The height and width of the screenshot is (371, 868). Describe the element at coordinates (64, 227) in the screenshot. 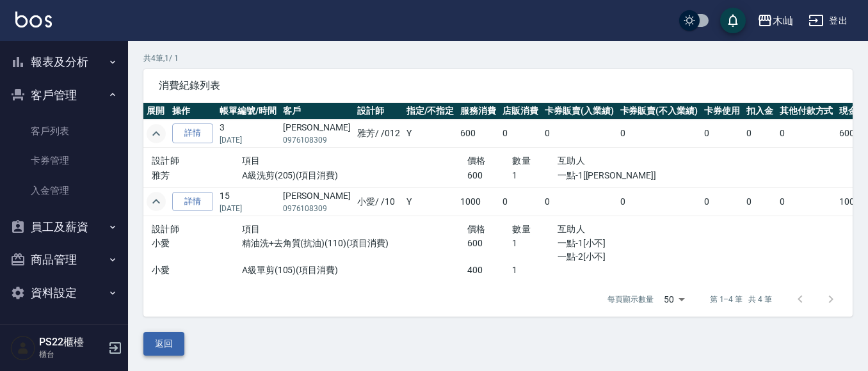

I see `button: 員工及薪資` at that location.